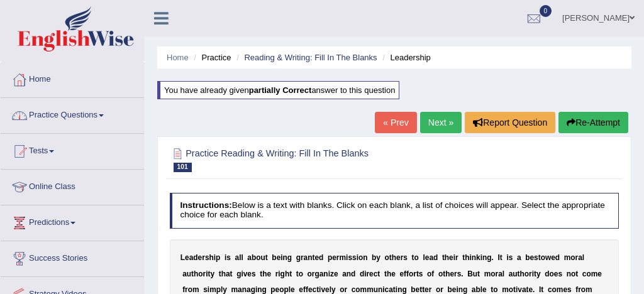 This screenshot has height=294, width=644. I want to click on b: b, so click(253, 258).